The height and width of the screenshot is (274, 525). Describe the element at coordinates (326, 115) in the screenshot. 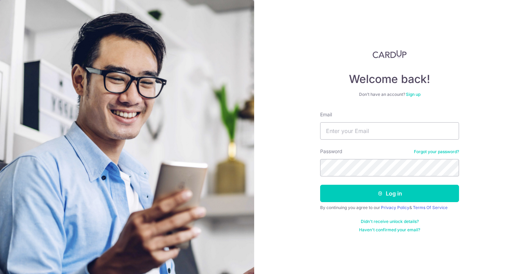

I see `label: Email` at that location.